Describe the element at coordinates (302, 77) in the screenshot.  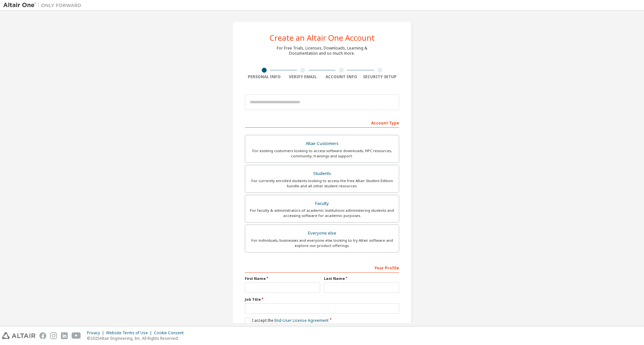
I see `div: Verify Email` at that location.